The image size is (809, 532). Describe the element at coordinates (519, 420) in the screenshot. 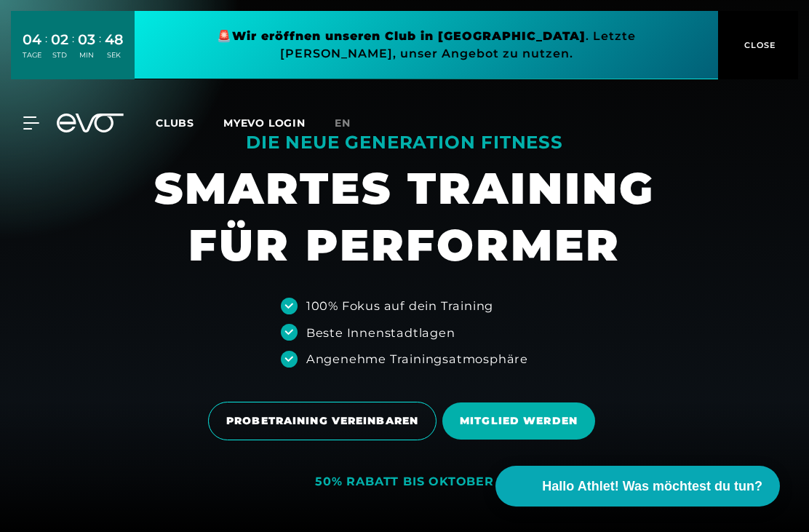

I see `span: MITGLIED WERDEN` at that location.